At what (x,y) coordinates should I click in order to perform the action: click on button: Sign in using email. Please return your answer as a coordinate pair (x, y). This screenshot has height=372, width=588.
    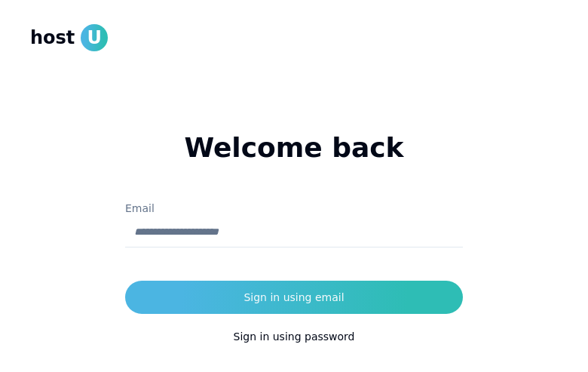
    Looking at the image, I should click on (294, 297).